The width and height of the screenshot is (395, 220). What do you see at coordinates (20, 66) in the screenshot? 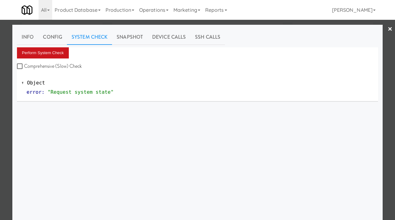
I see `input: Comprehensive (Slow) Check` at bounding box center [20, 66].